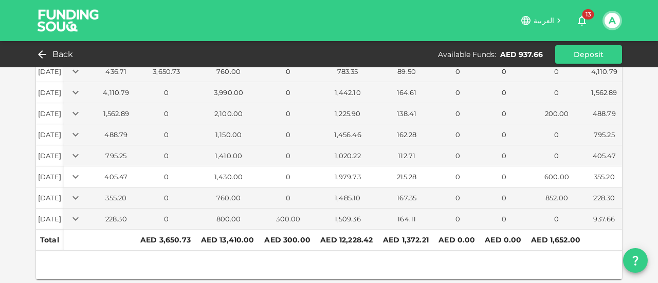 Image resolution: width=658 pixels, height=283 pixels. What do you see at coordinates (229, 219) in the screenshot?
I see `div: 800.00` at bounding box center [229, 219].